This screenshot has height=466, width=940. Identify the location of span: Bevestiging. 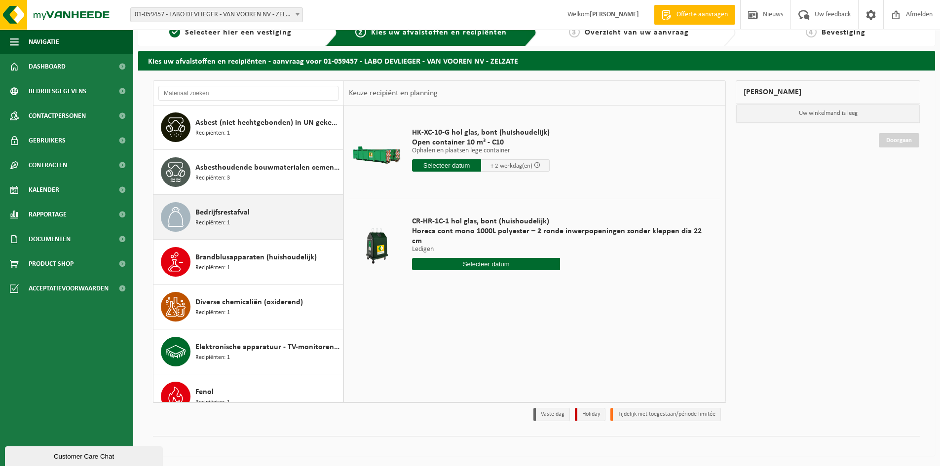
(843, 33).